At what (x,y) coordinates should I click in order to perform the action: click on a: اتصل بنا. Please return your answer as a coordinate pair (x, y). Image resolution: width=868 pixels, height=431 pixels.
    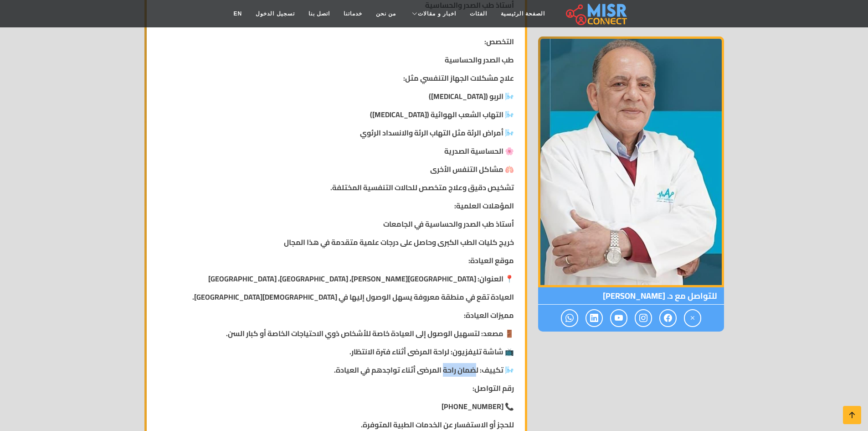
    Looking at the image, I should click on (319, 14).